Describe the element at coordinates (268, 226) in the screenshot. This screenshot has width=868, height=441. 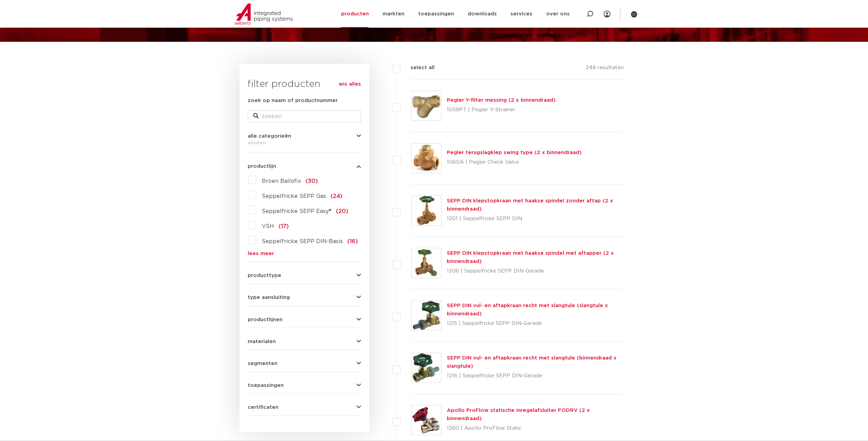
I see `span: VSH` at that location.